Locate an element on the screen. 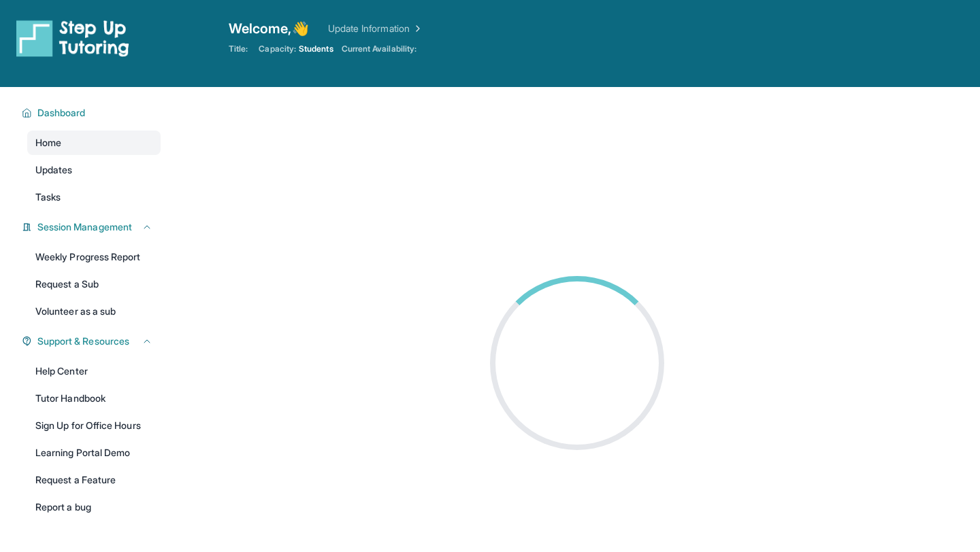  span: Updates is located at coordinates (54, 170).